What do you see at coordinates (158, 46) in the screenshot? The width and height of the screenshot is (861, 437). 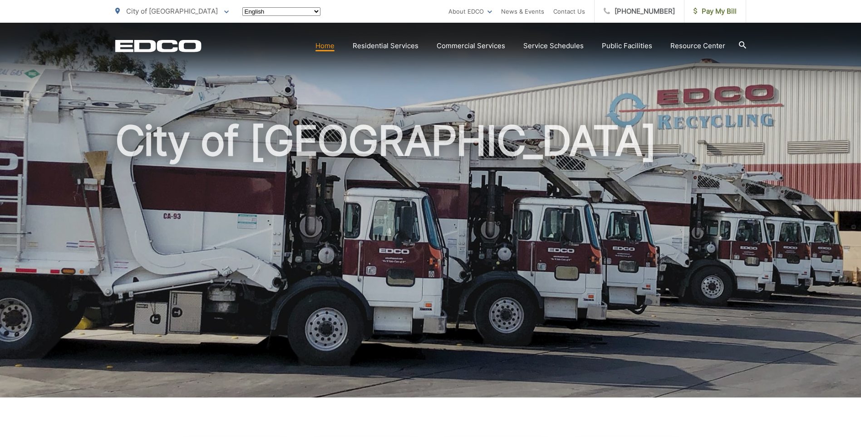 I see `a: EDCD logo. Return to the homepage.` at bounding box center [158, 46].